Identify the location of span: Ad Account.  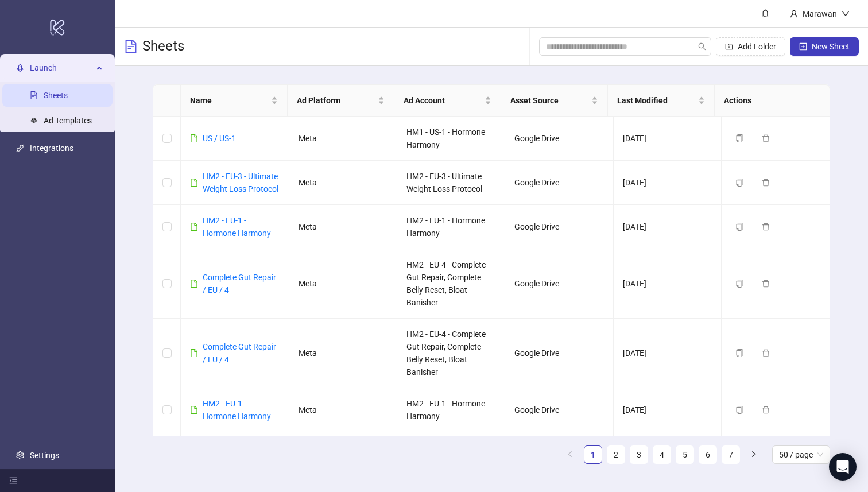
(442, 100).